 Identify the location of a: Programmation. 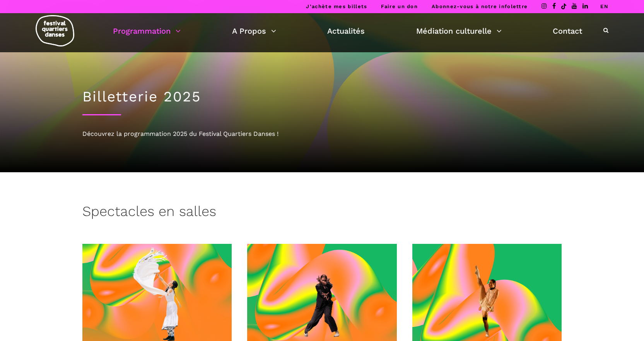
(147, 31).